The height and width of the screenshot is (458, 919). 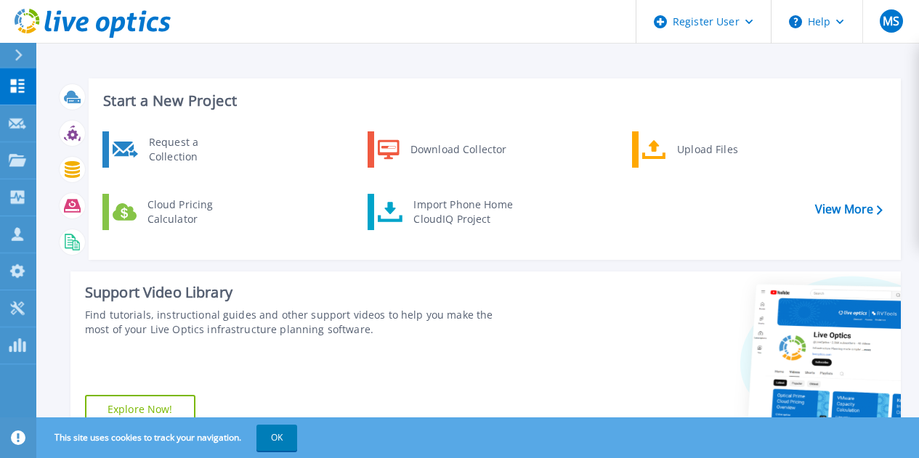 I want to click on div: Import Phone Home CloudIQ Project, so click(x=463, y=212).